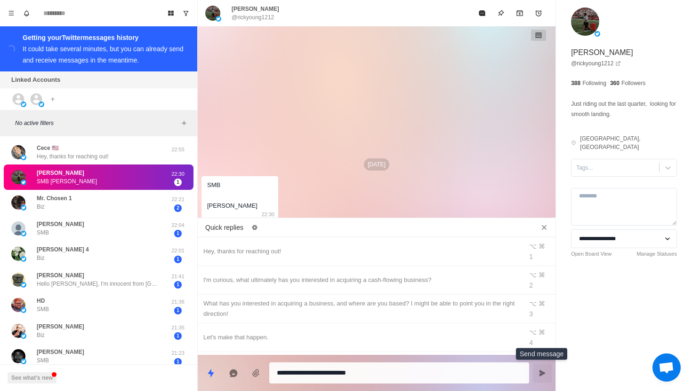 The height and width of the screenshot is (391, 692). What do you see at coordinates (104, 38) in the screenshot?
I see `div: Getting your Twitter messages history` at bounding box center [104, 38].